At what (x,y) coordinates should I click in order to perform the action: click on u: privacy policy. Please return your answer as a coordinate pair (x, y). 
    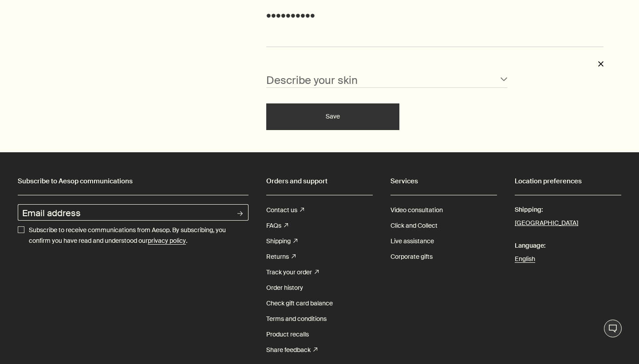
    Looking at the image, I should click on (167, 241).